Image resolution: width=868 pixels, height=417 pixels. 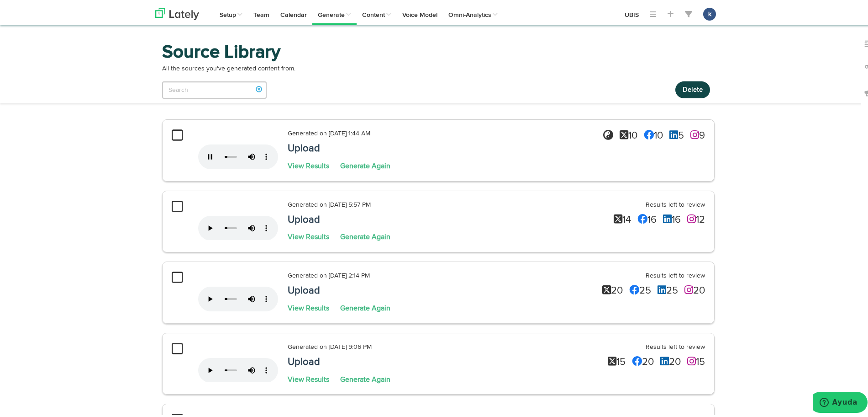 I want to click on h3: Source Library, so click(x=438, y=51).